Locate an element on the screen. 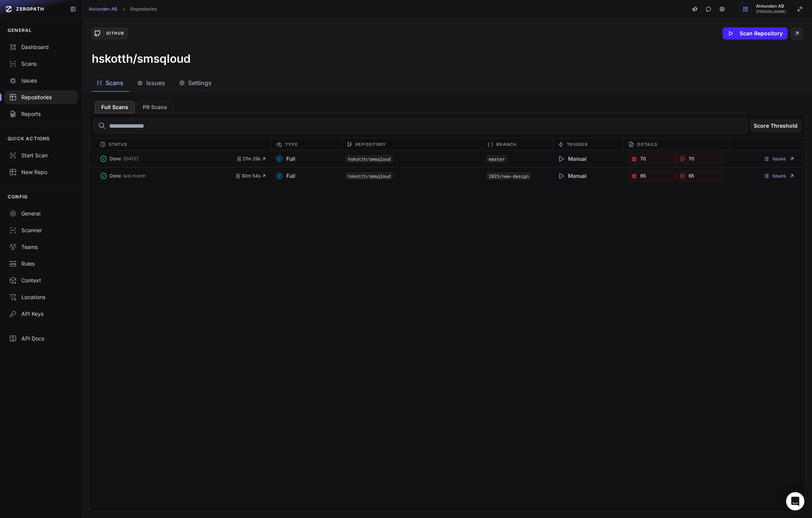 This screenshot has width=812, height=518. div: API Keys is located at coordinates (41, 314).